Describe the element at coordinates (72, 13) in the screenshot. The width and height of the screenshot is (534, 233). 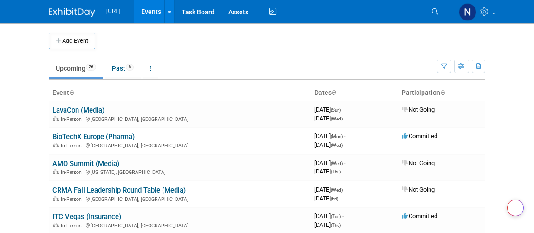
I see `img: ExhibitDay` at that location.